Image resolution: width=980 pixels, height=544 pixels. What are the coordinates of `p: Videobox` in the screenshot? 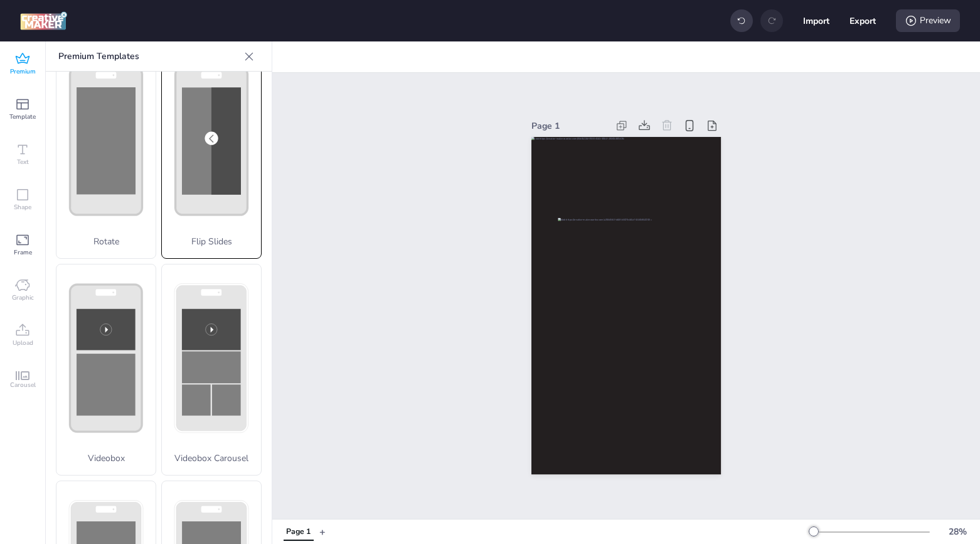 It's located at (106, 458).